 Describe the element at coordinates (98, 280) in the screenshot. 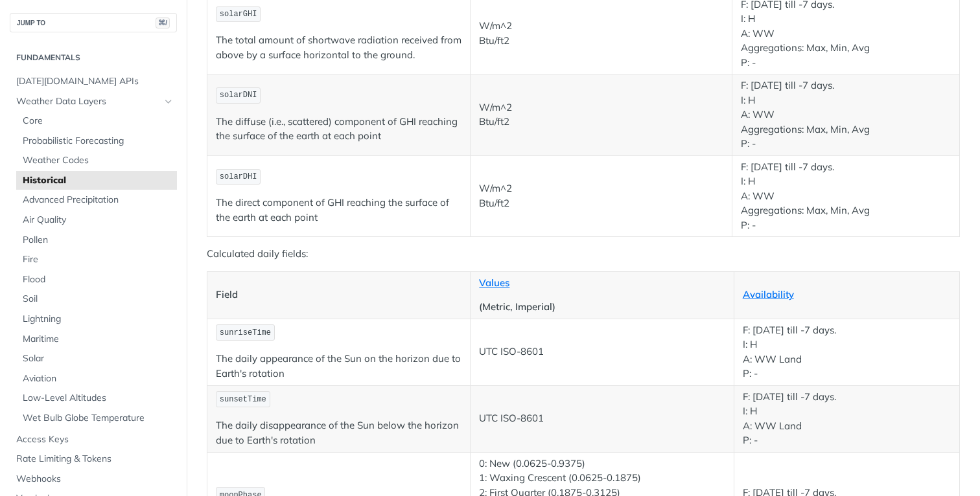

I see `span: Flood` at that location.